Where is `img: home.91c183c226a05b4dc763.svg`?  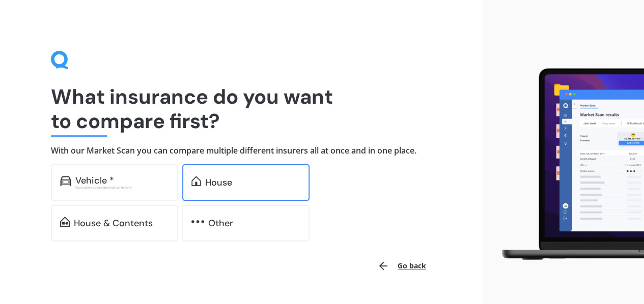
img: home.91c183c226a05b4dc763.svg is located at coordinates (196, 181).